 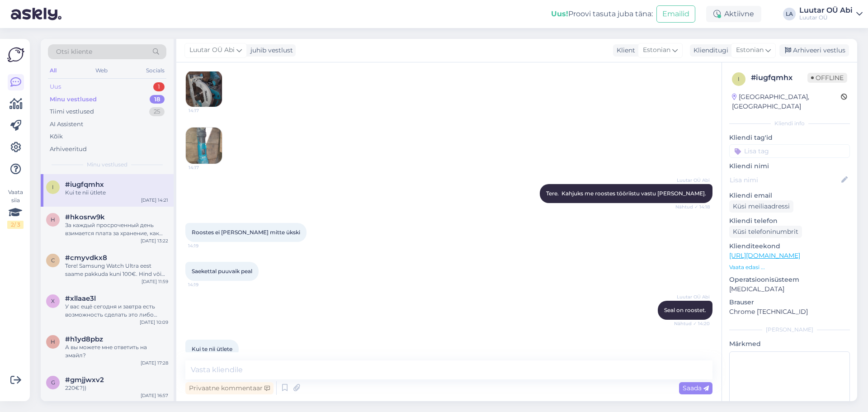 What do you see at coordinates (159, 87) in the screenshot?
I see `div: 1` at bounding box center [159, 87].